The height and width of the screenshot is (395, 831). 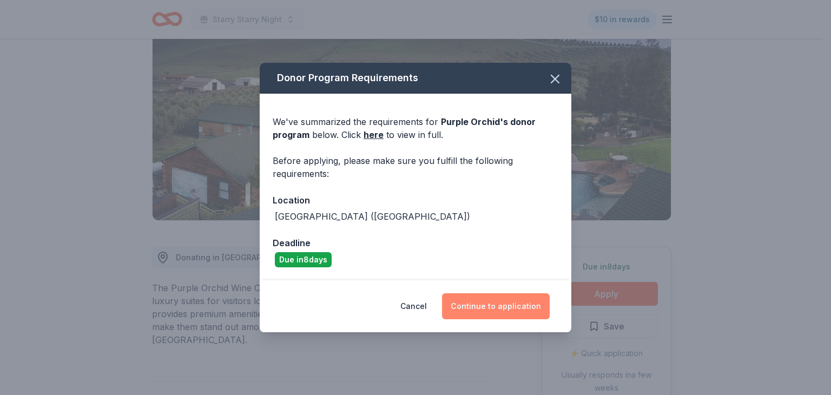 What do you see at coordinates (416, 128) in the screenshot?
I see `div: We've summarized the requirements for below. Click to view in full.` at bounding box center [416, 128].